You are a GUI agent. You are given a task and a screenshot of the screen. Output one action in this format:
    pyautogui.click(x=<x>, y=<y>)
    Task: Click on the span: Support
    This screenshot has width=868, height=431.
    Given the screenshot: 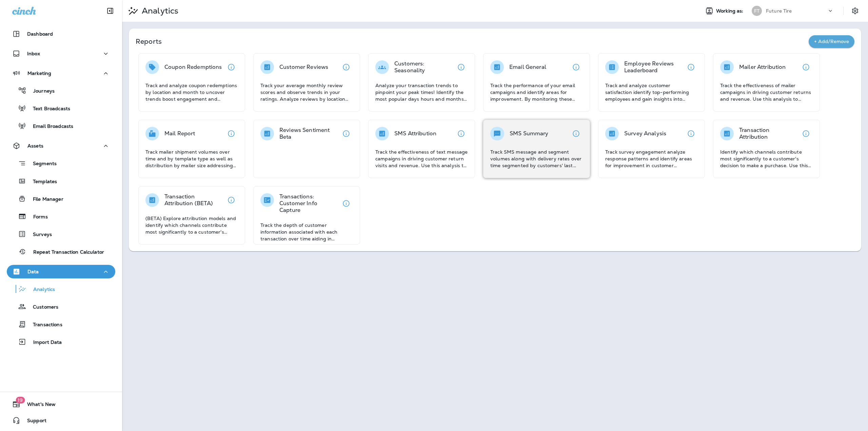 What is the action you would take?
    pyautogui.click(x=33, y=422)
    